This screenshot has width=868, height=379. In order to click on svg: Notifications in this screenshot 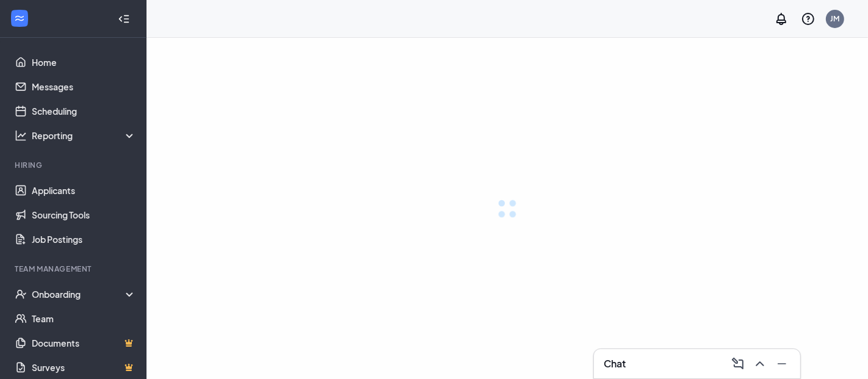, I will do `click(781, 19)`.